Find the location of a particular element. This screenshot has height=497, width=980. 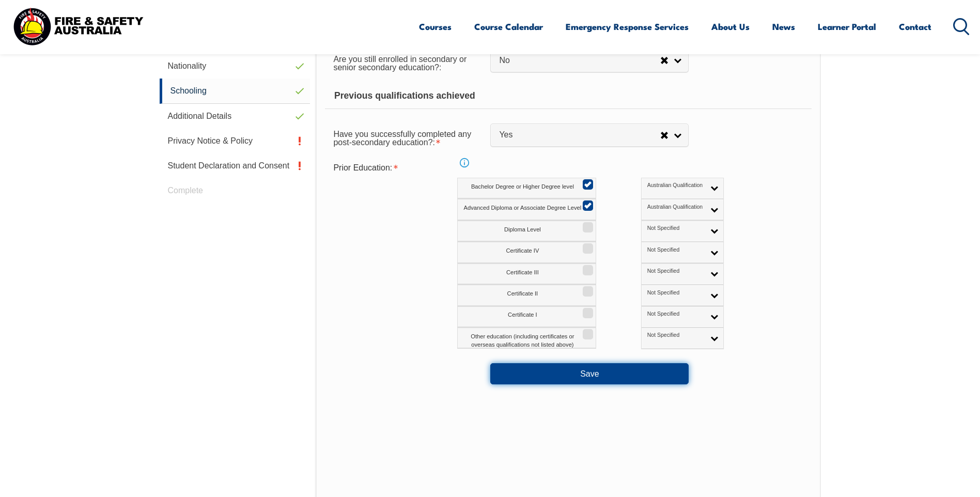

span: Yes is located at coordinates (580, 135).